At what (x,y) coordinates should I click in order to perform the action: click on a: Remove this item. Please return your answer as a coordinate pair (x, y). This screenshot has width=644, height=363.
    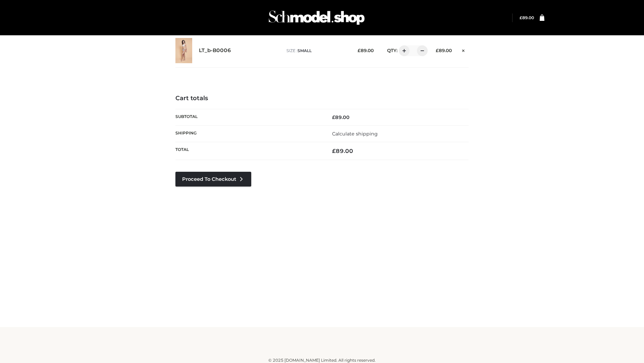
    Looking at the image, I should click on (464, 50).